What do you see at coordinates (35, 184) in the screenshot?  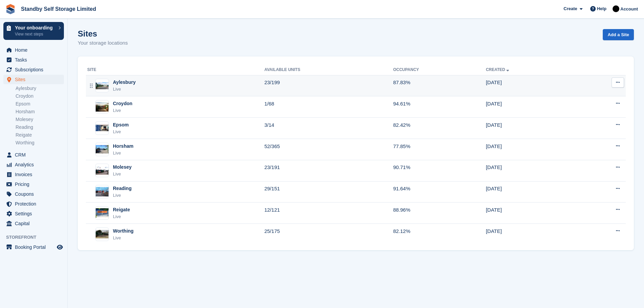 I see `span: Pricing` at bounding box center [35, 184].